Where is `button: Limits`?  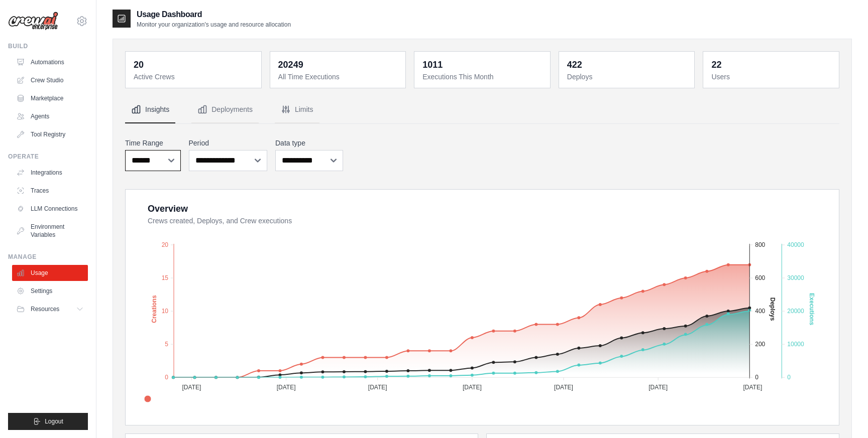 button: Limits is located at coordinates (297, 110).